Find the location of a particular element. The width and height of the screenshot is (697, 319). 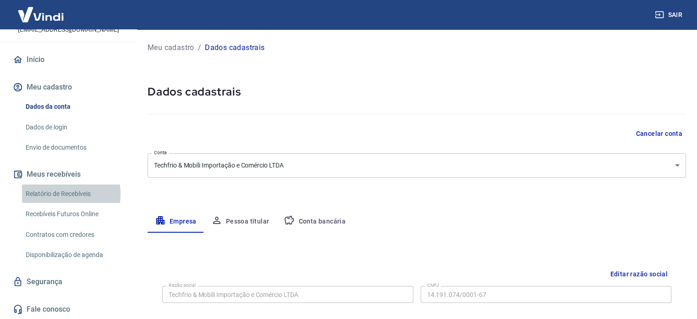

button: Meu cadastro is located at coordinates (68, 87).